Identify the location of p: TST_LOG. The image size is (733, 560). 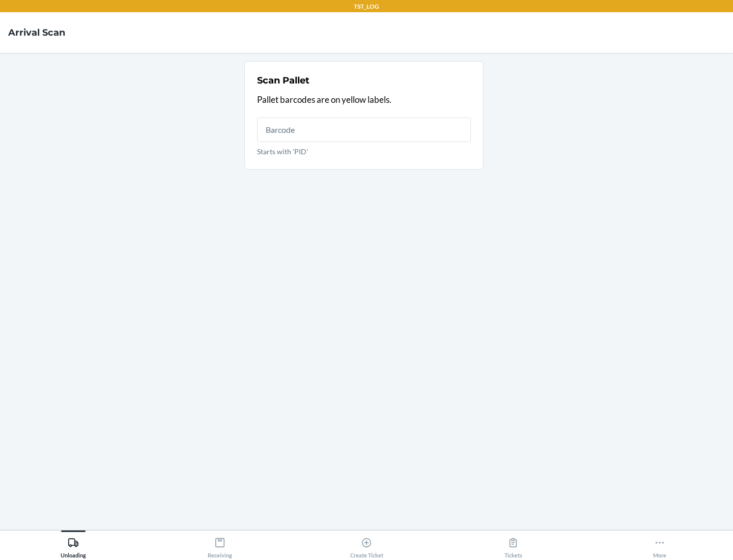
(366, 7).